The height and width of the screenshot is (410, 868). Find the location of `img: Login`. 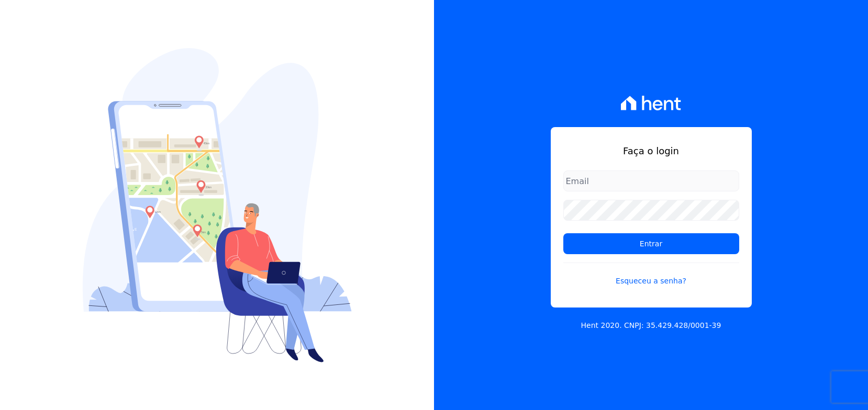

img: Login is located at coordinates (218, 205).